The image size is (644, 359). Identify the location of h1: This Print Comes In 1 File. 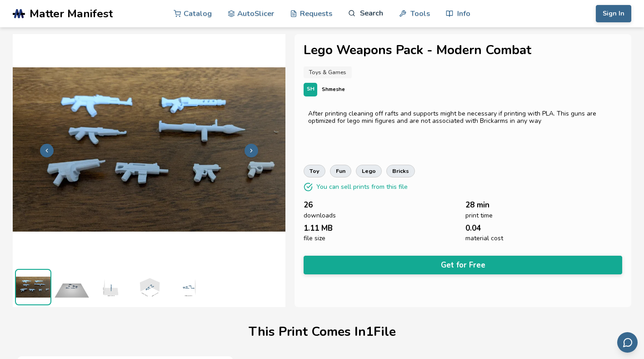
(322, 331).